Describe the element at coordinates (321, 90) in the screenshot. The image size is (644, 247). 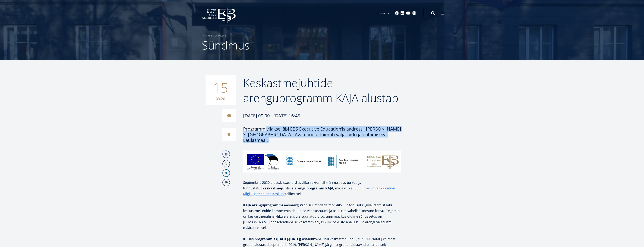
I see `span: Keskastmejuhtide arenguprogramm KAJA alustab` at that location.